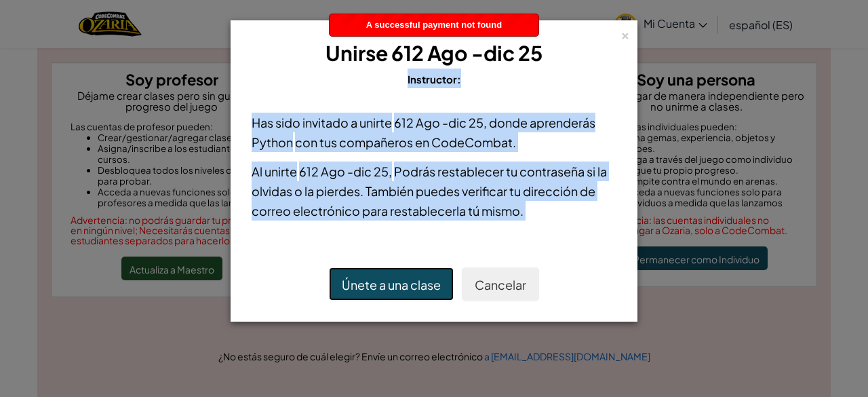  Describe the element at coordinates (357, 53) in the screenshot. I see `font: Unirse` at that location.